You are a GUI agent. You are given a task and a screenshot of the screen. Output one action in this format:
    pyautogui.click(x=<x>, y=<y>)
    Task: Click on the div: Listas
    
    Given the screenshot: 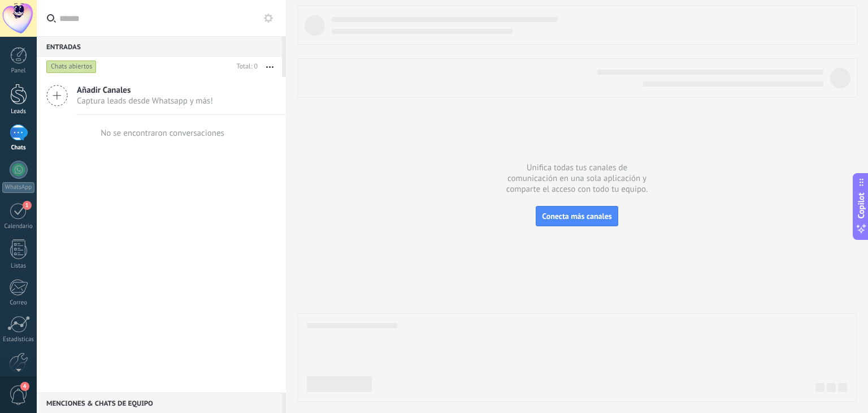 What is the action you would take?
    pyautogui.click(x=19, y=266)
    